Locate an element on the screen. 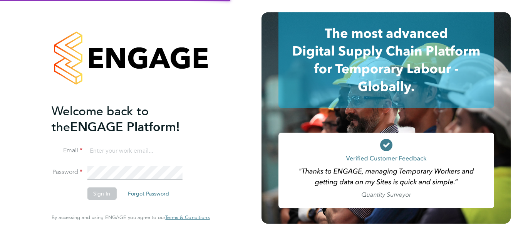 The height and width of the screenshot is (236, 523). label: Password is located at coordinates (67, 172).